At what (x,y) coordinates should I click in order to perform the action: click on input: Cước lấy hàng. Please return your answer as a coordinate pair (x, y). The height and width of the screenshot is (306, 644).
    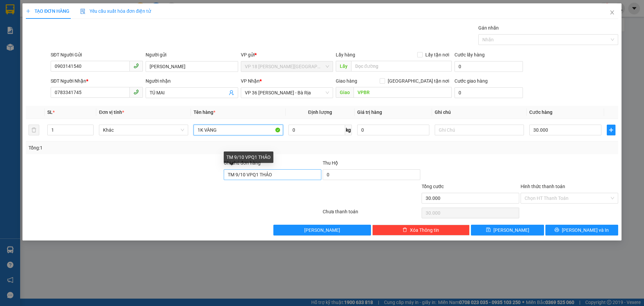
    Looking at the image, I should click on (489, 66).